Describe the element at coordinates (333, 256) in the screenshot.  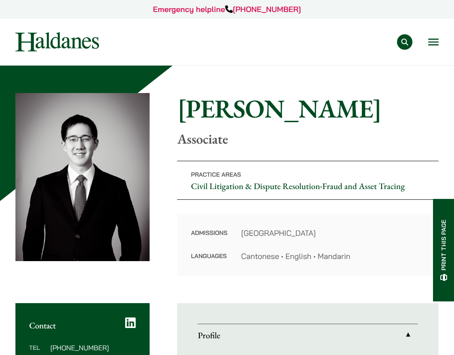
I see `dd: Cantonese • English • Mandarin` at that location.